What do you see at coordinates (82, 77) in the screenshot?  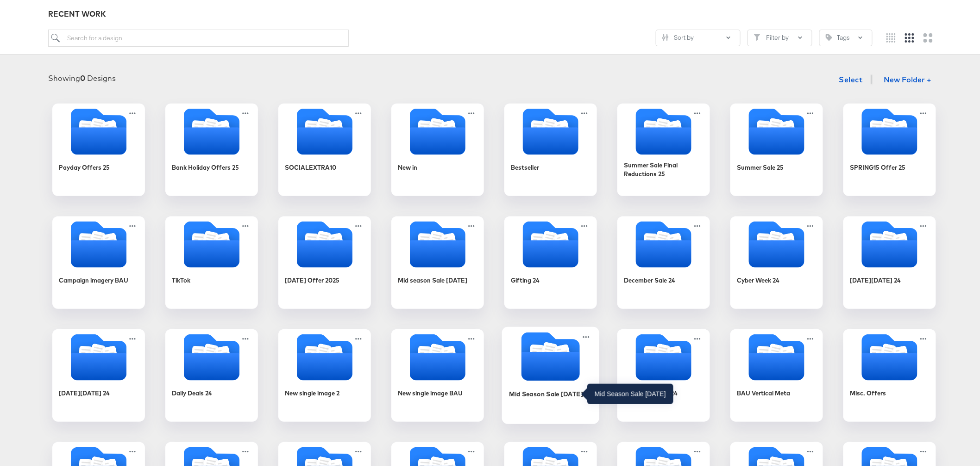 I see `strong: 0` at bounding box center [82, 77].